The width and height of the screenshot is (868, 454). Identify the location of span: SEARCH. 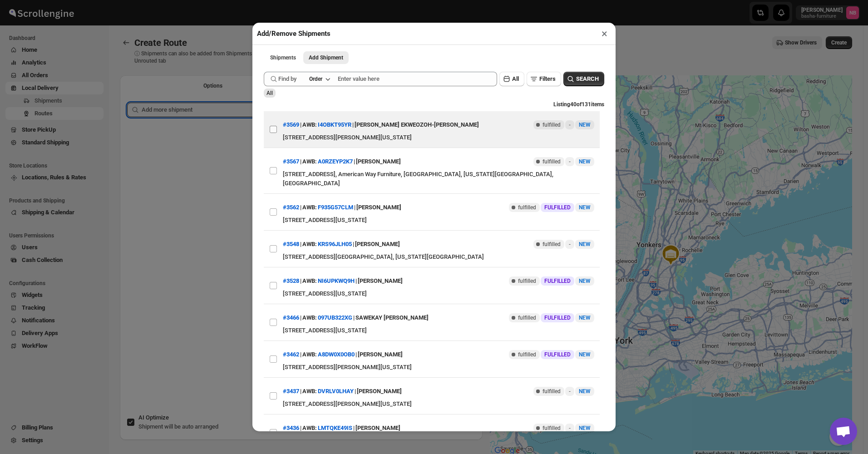
(587, 79).